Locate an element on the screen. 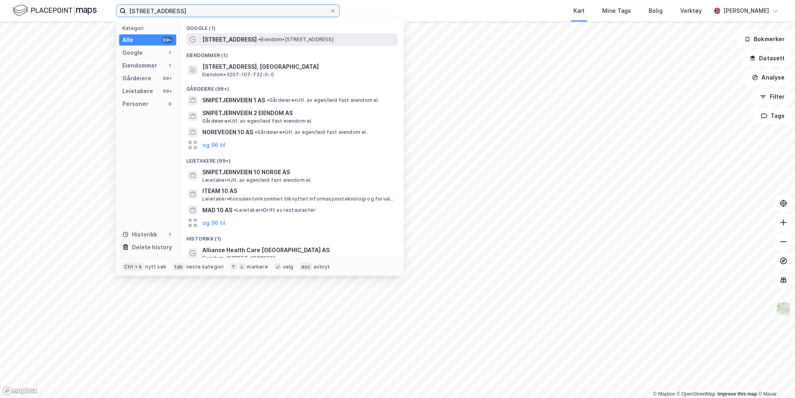 This screenshot has height=398, width=795. div: neste kategori is located at coordinates (205, 267).